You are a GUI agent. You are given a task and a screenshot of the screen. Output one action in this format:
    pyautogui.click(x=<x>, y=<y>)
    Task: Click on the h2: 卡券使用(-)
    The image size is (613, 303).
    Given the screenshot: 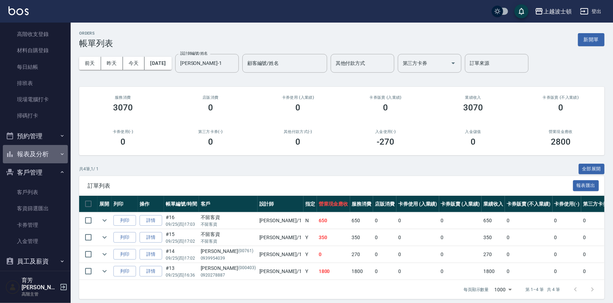 What is the action you would take?
    pyautogui.click(x=123, y=132)
    